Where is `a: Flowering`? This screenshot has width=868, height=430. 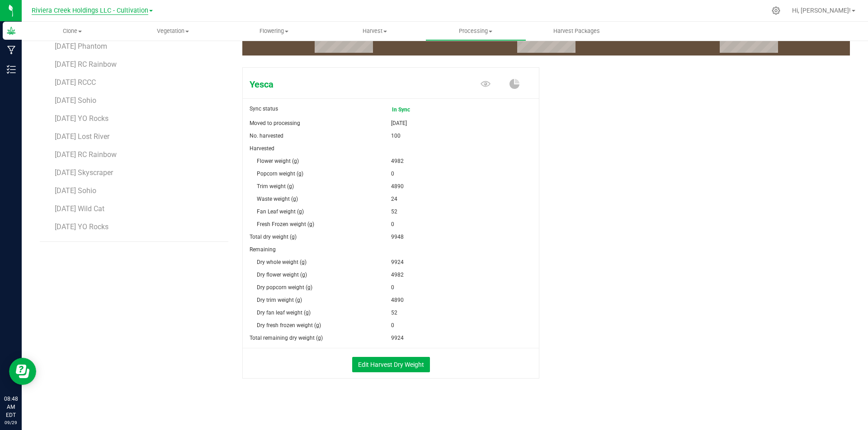
a: Flowering is located at coordinates (273, 31).